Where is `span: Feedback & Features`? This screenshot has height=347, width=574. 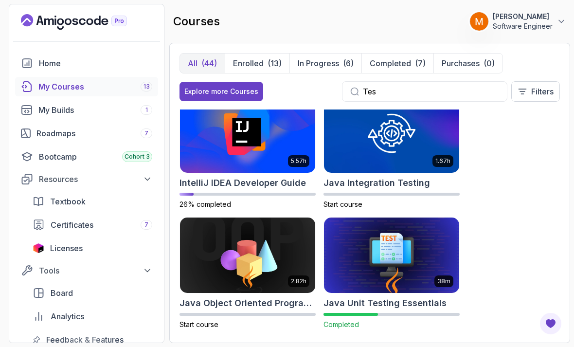 span: Feedback & Features is located at coordinates (85, 340).